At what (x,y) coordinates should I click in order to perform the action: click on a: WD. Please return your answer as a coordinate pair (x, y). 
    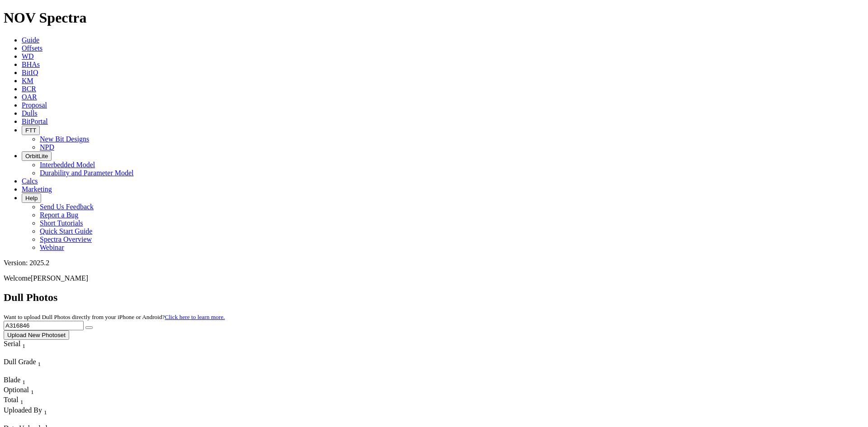
    Looking at the image, I should click on (28, 56).